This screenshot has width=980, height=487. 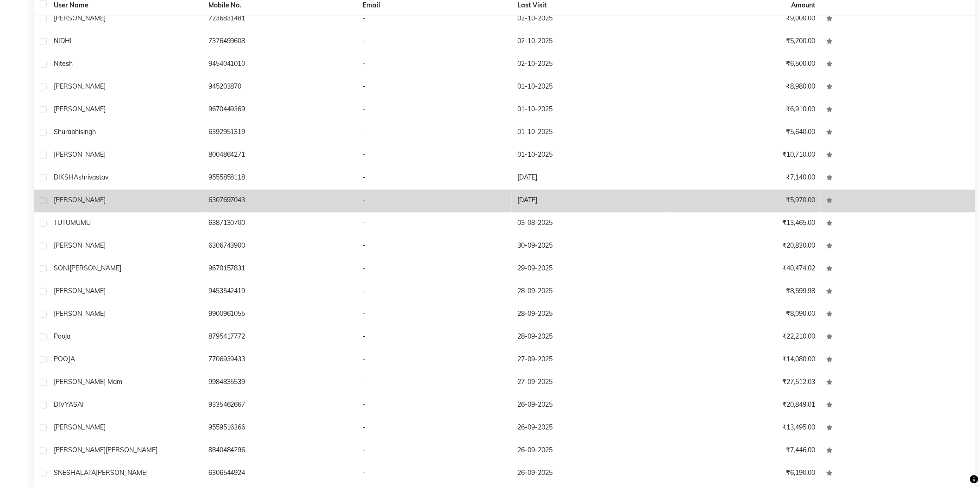 What do you see at coordinates (62, 223) in the screenshot?
I see `span: TUTU` at bounding box center [62, 223].